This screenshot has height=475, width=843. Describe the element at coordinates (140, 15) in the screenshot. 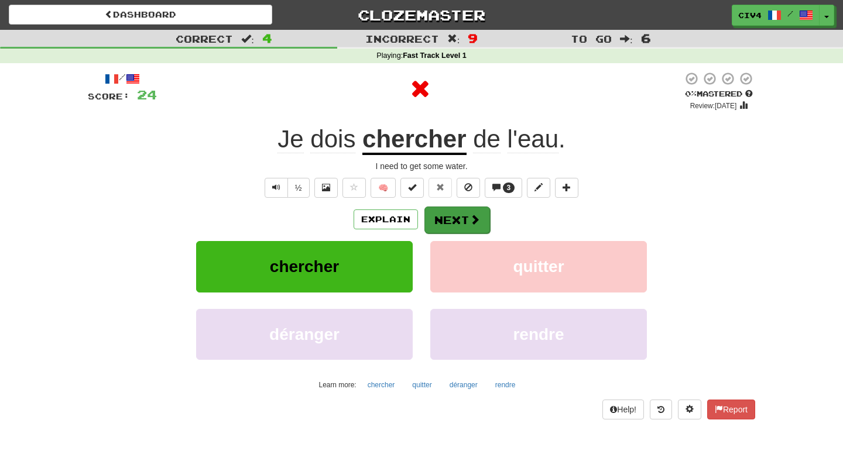

I see `a: Dashboard` at that location.